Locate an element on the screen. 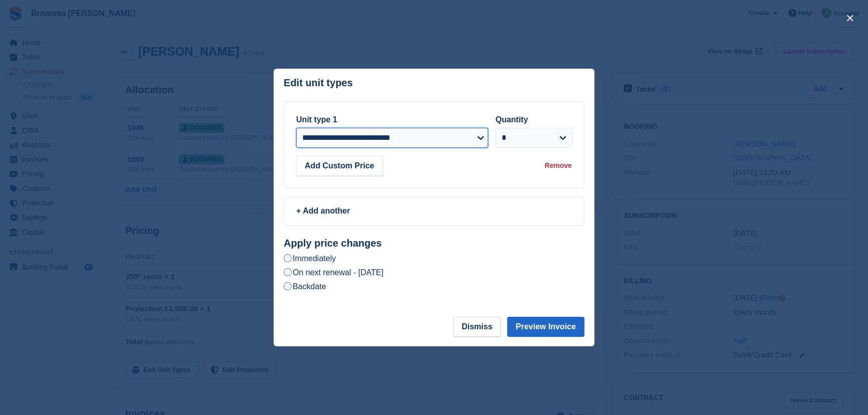 The image size is (868, 415). div: + Add another is located at coordinates (434, 211).